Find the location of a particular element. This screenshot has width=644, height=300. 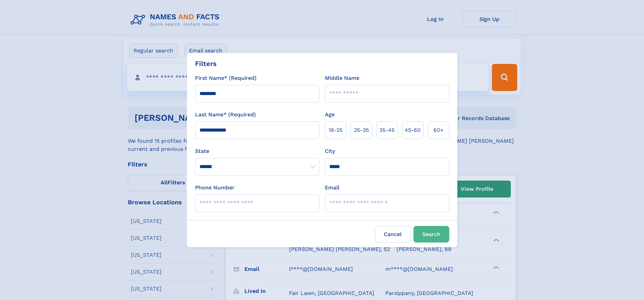

label: City is located at coordinates (330, 151).